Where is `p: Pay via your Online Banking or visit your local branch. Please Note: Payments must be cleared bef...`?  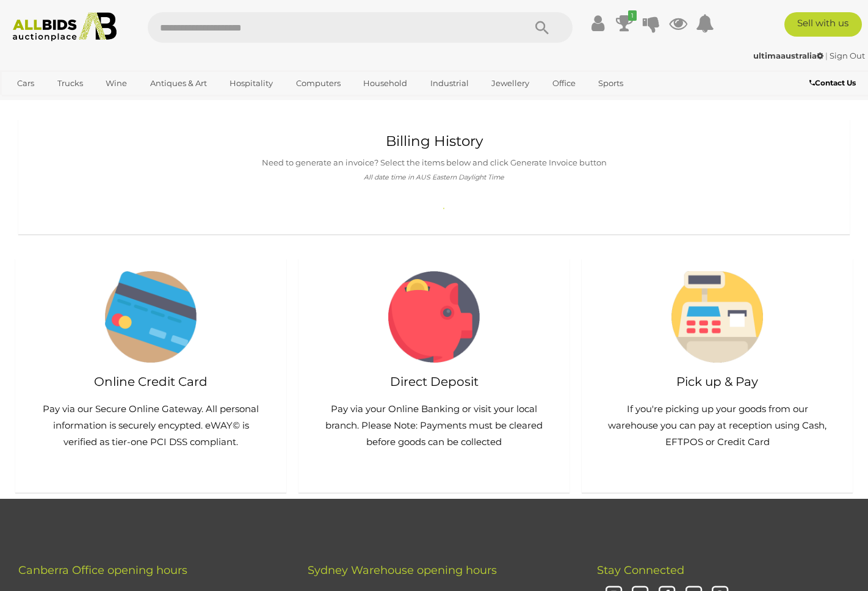 p: Pay via your Online Banking or visit your local branch. Please Note: Payments must be cleared bef... is located at coordinates (434, 425).